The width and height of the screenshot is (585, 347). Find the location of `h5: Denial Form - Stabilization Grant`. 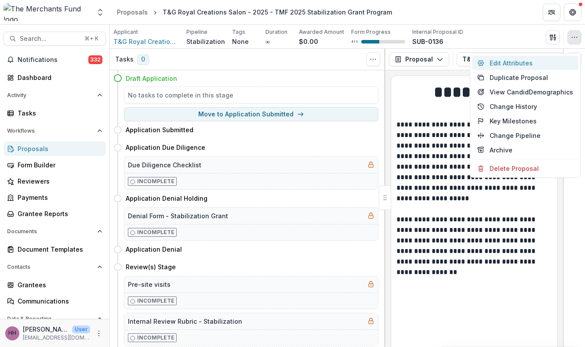

h5: Denial Form - Stabilization Grant is located at coordinates (178, 216).